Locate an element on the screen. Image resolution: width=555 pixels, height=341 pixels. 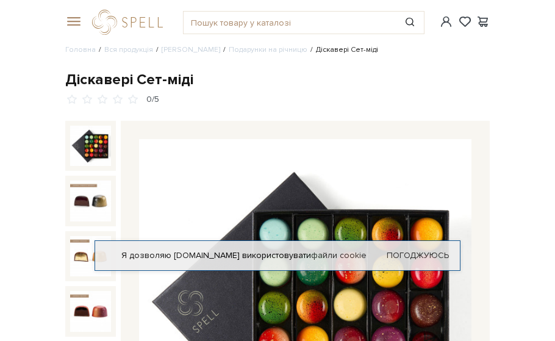
a: logo is located at coordinates (130, 22).